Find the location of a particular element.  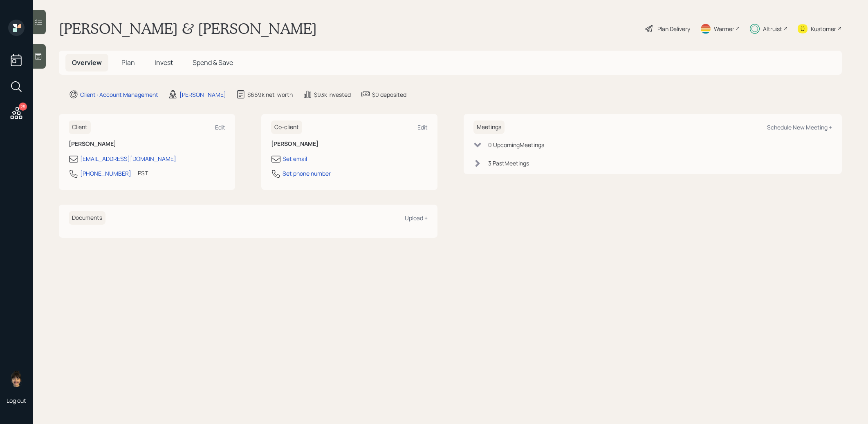

div: Client · Account Management is located at coordinates (119, 94).